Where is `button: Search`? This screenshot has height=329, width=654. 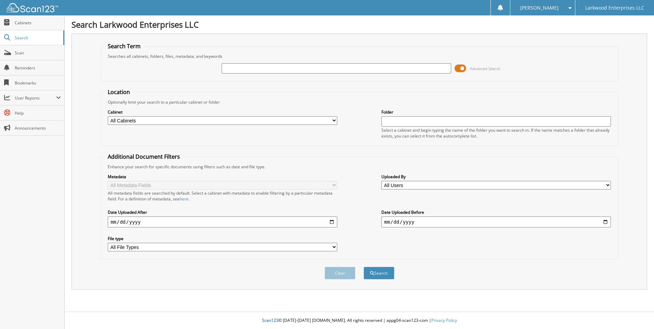
button: Search is located at coordinates (379, 273).